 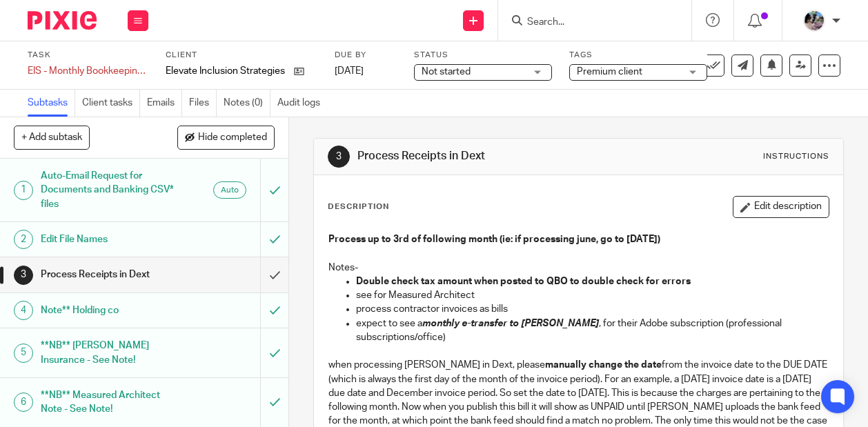 What do you see at coordinates (796, 157) in the screenshot?
I see `div: Instructions` at bounding box center [796, 157].